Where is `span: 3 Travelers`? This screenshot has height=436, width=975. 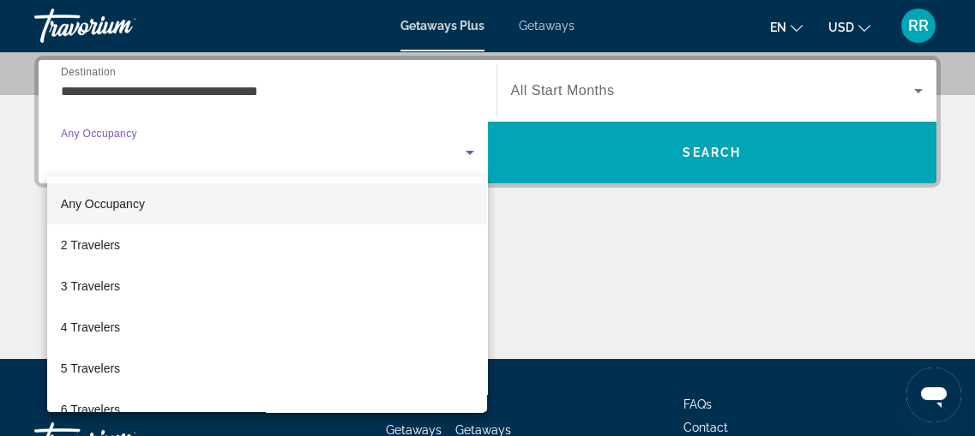 span: 3 Travelers is located at coordinates (90, 286).